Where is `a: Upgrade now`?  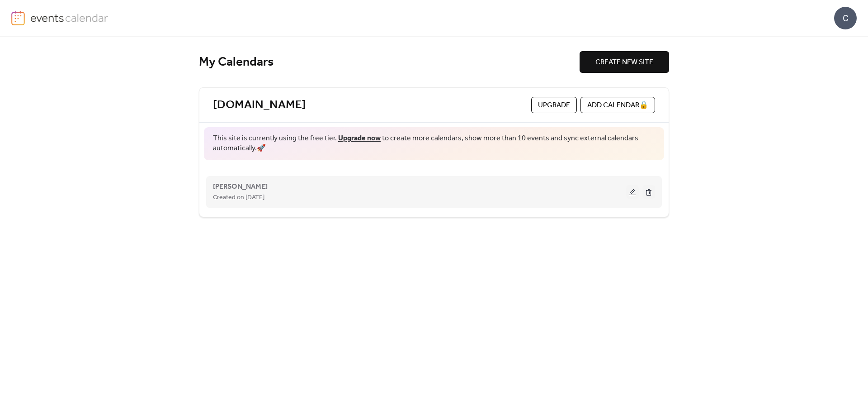 a: Upgrade now is located at coordinates (359, 138).